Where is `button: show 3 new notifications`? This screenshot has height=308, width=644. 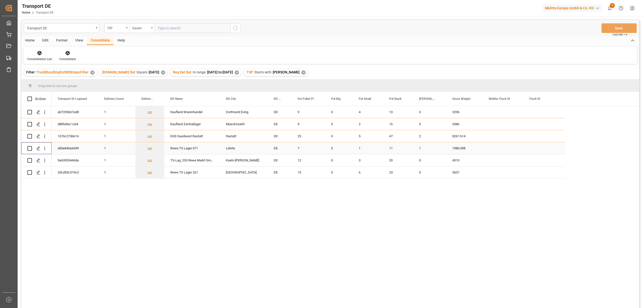 button: show 3 new notifications is located at coordinates (610, 8).